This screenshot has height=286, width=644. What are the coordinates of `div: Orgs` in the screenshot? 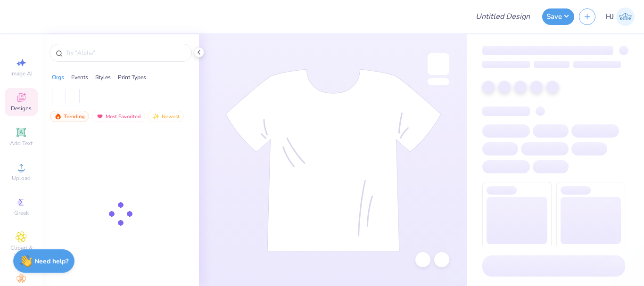 It's located at (58, 77).